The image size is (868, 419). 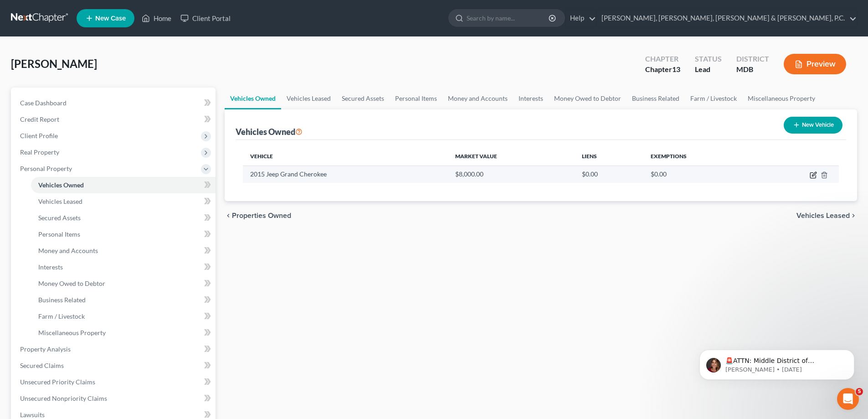 I want to click on span: Properties Owned, so click(x=262, y=216).